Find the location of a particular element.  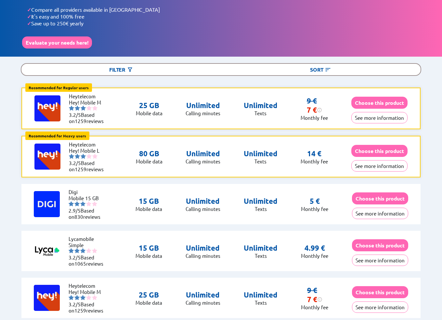

li: It's easy and 100% free is located at coordinates (223, 16).